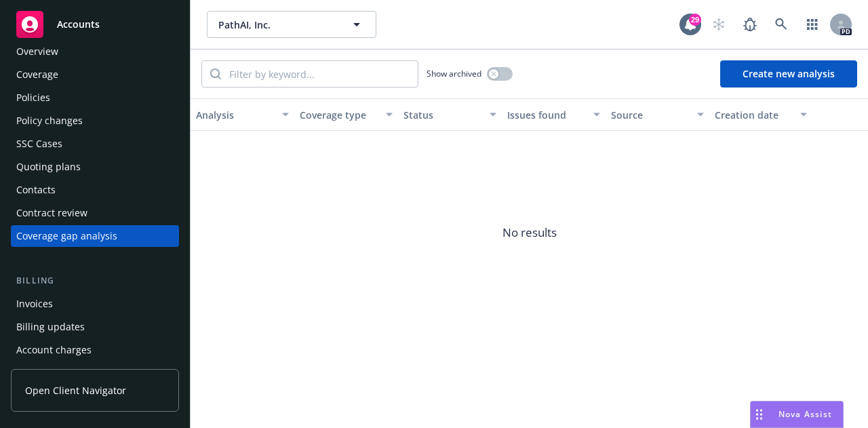 This screenshot has height=428, width=868. What do you see at coordinates (33, 97) in the screenshot?
I see `div: Policies` at bounding box center [33, 97].